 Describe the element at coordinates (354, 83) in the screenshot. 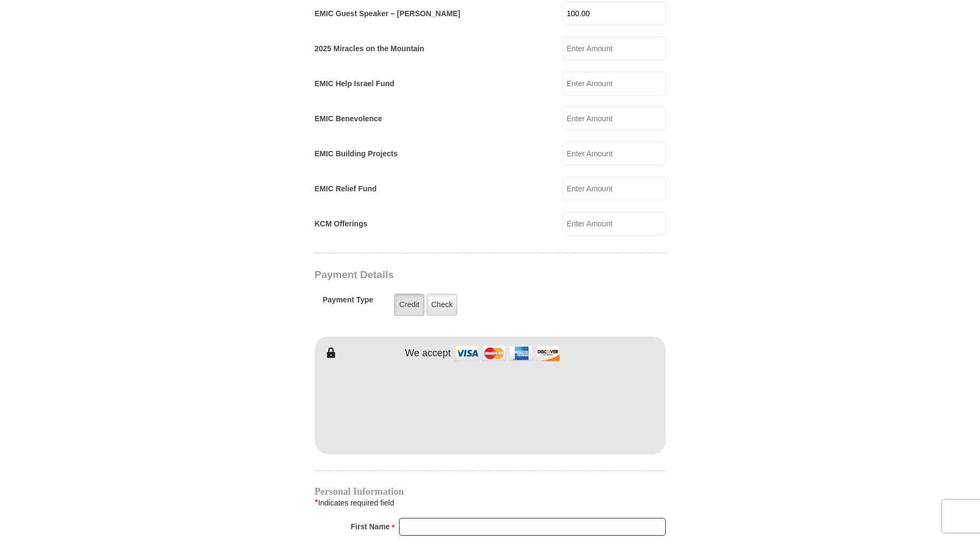

I see `label: EMIC Help Israel Fund` at that location.